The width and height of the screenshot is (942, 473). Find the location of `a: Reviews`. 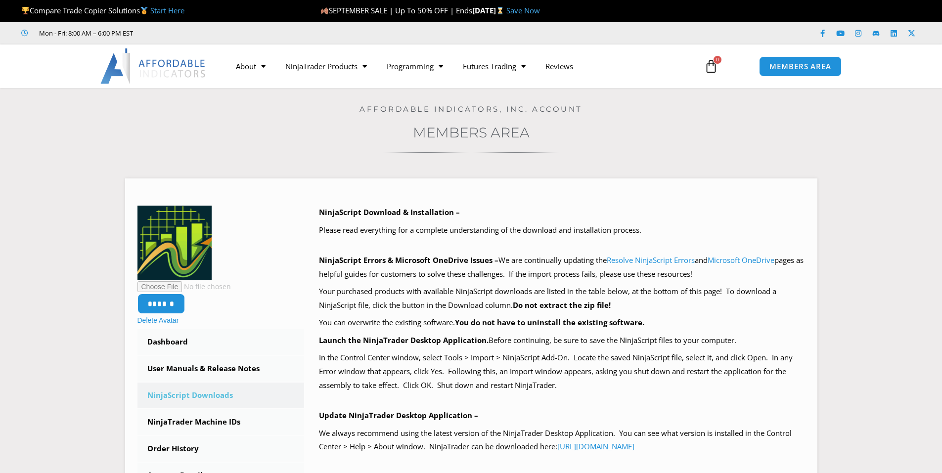

a: Reviews is located at coordinates (559, 66).